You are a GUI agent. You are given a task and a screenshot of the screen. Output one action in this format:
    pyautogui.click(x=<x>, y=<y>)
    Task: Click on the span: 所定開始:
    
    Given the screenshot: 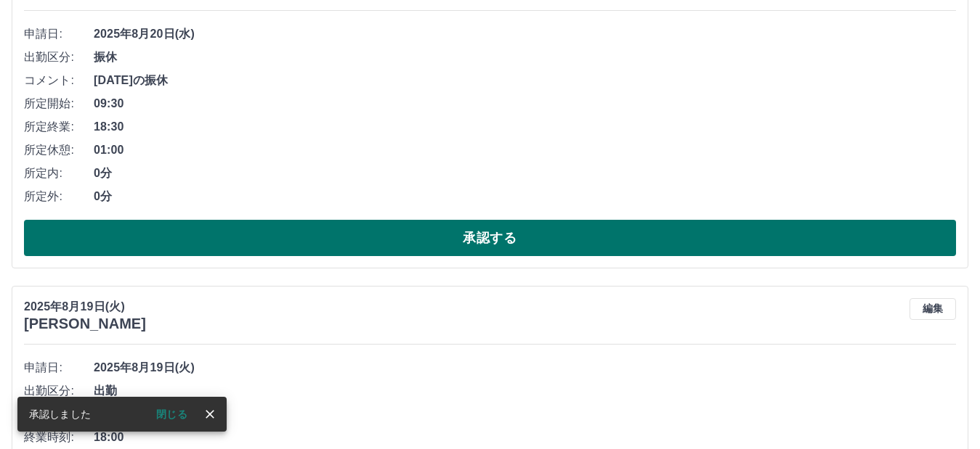 What is the action you would take?
    pyautogui.click(x=59, y=104)
    